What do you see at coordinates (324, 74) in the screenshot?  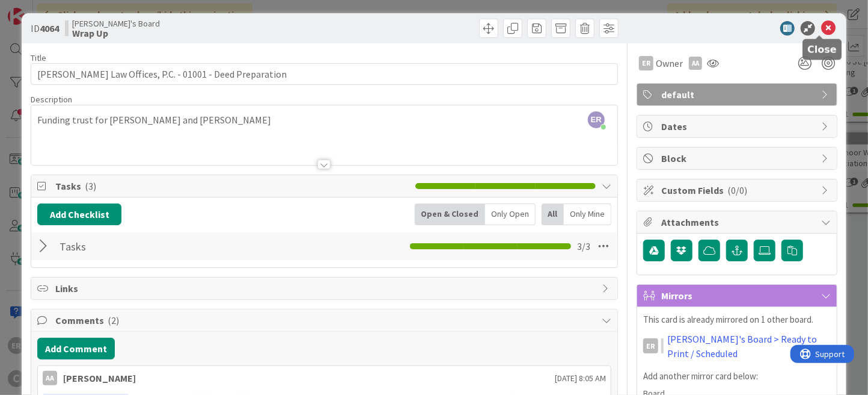 I see `input: type card name here...` at bounding box center [324, 74].